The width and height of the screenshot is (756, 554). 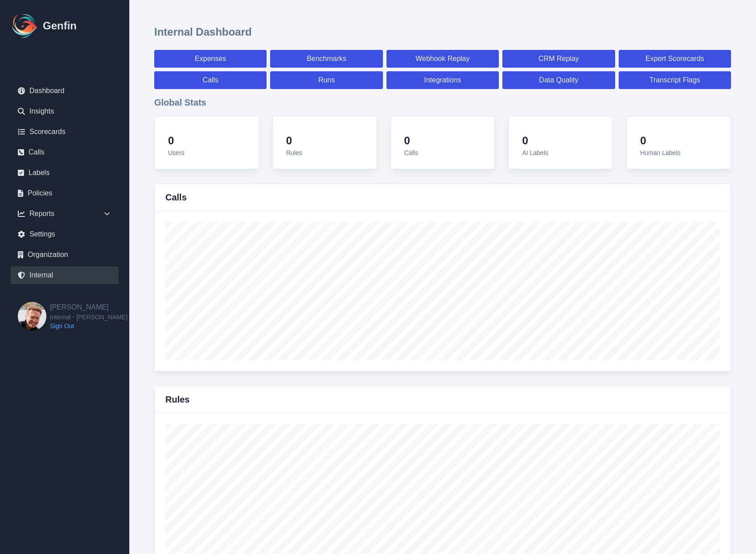 What do you see at coordinates (176, 153) in the screenshot?
I see `span: Users` at bounding box center [176, 153].